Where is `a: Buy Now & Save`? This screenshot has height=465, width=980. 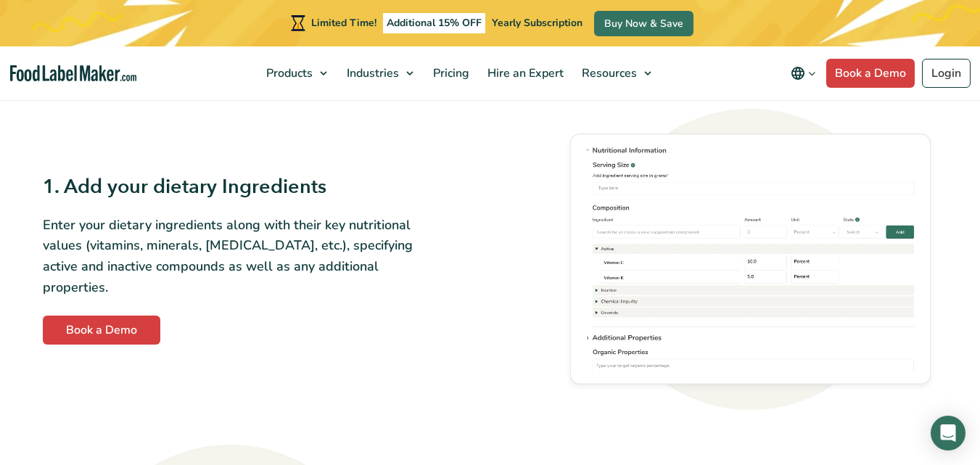
a: Buy Now & Save is located at coordinates (643, 24).